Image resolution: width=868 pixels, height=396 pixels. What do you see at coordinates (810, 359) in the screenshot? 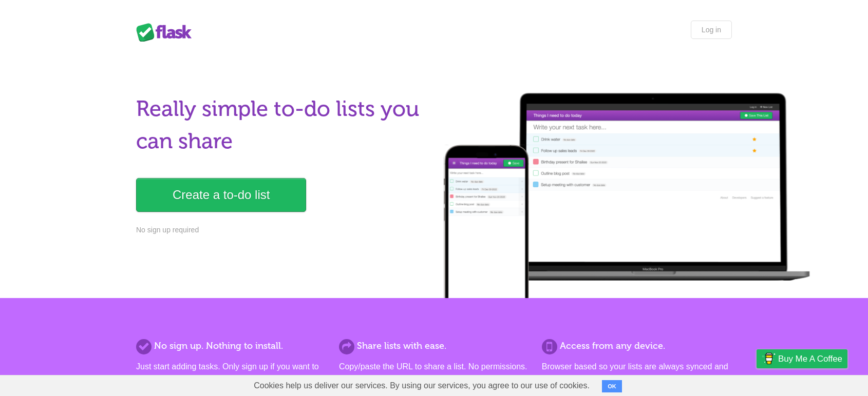
I see `span: Buy me a coffee` at bounding box center [810, 359].